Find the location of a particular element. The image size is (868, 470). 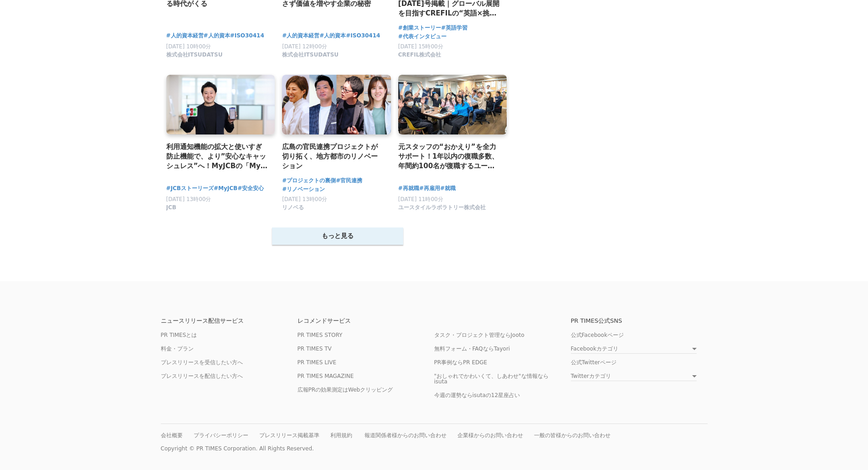

a: #英語学習 is located at coordinates (454, 28).